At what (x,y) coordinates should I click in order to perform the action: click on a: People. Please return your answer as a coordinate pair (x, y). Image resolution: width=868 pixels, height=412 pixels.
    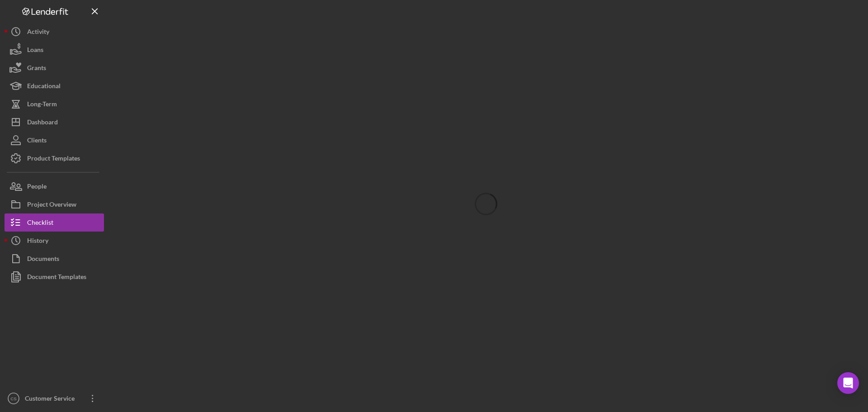
    Looking at the image, I should click on (54, 186).